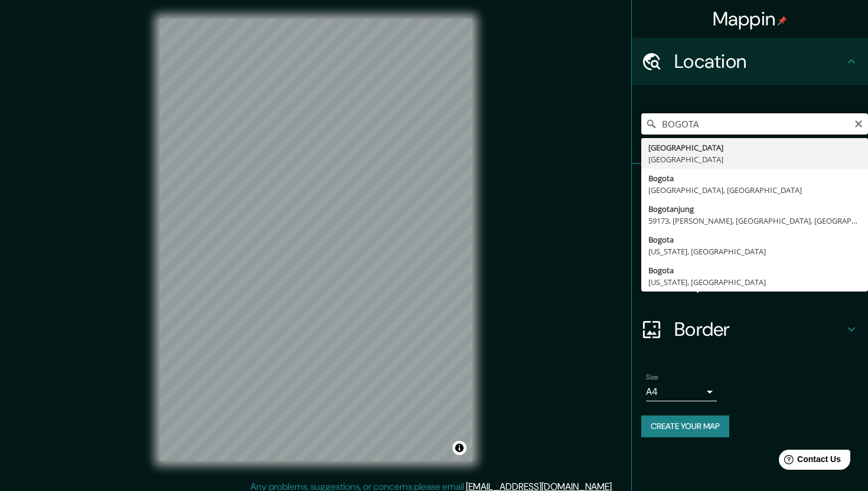 The width and height of the screenshot is (868, 491). Describe the element at coordinates (782, 21) in the screenshot. I see `img: pin-icon.png` at that location.